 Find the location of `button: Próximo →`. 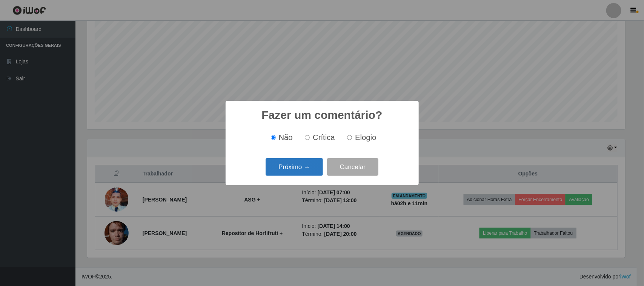

button: Próximo → is located at coordinates (294, 167).